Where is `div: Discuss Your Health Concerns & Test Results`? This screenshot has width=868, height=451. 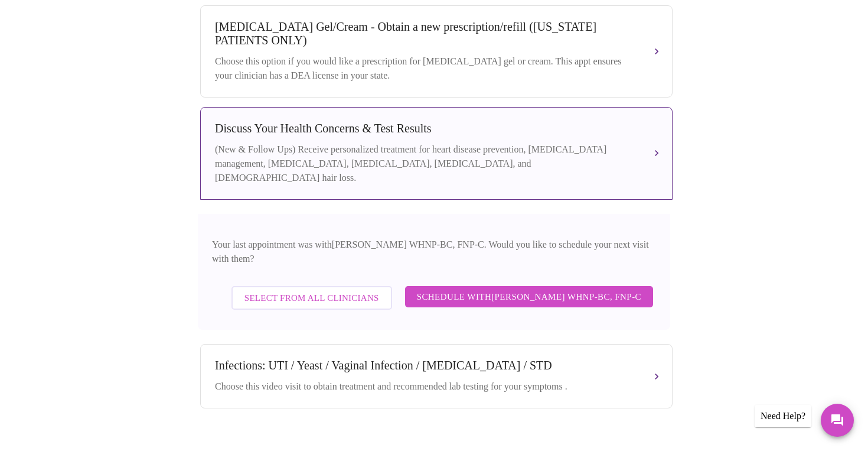
div: Discuss Your Health Concerns & Test Results is located at coordinates (424, 129).